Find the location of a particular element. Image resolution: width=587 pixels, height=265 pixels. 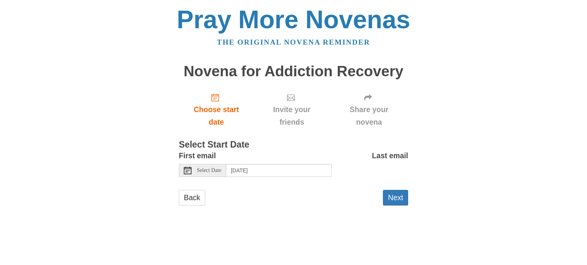

h3: Select Start Date is located at coordinates (293, 145).